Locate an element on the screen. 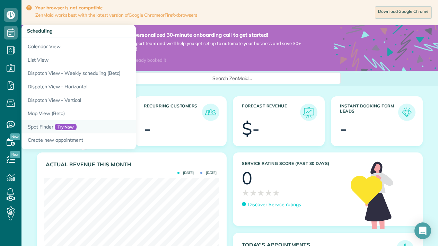 This screenshot has width=438, height=246. img: icon_form_leads-04211a6a04a5b2264e4ee56bc0799ec3eb69b7e499cbb523a139df1d13a81ae0.png is located at coordinates (407, 112).